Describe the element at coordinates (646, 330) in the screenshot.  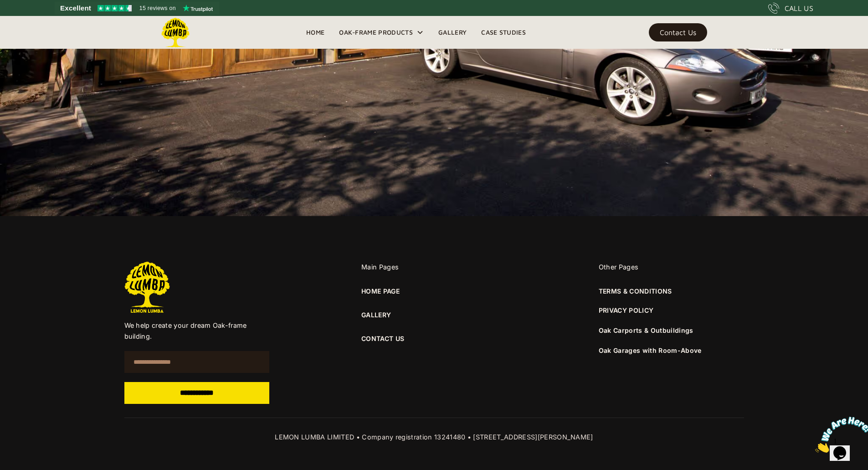
I see `a: Oak Carports & Outbuildings` at that location.